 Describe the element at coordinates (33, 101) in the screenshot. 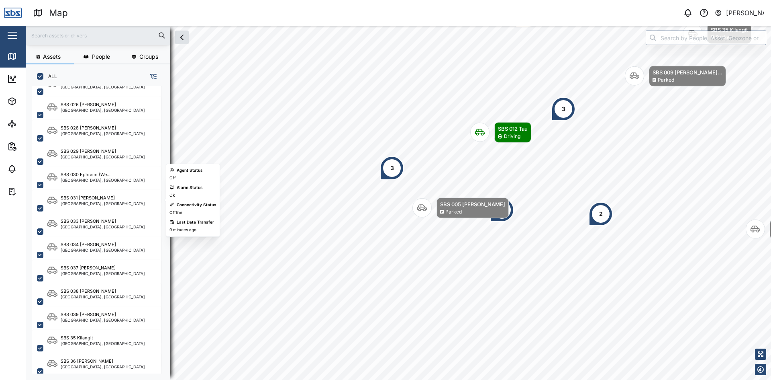

I see `div: Assets` at that location.